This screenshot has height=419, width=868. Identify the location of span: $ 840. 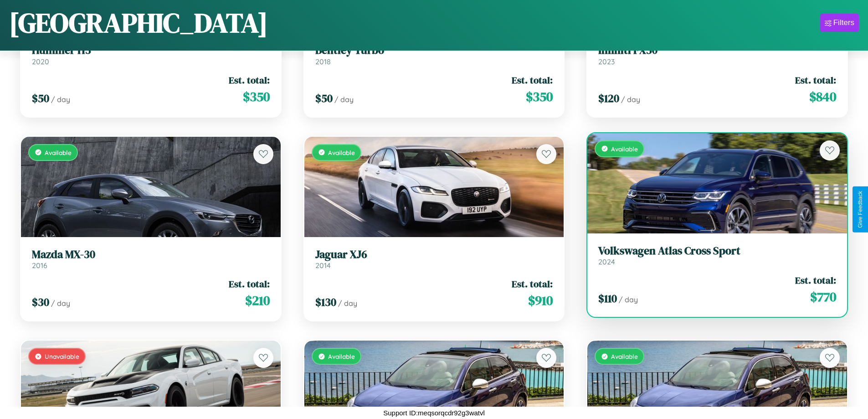
(823, 97).